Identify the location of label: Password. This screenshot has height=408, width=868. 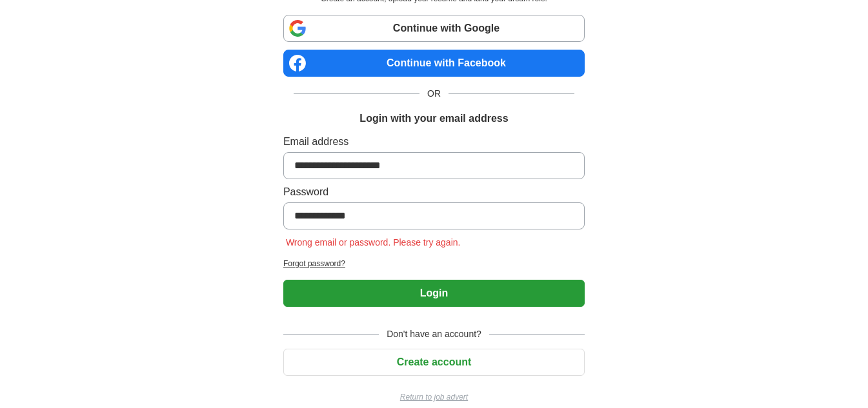
(434, 193).